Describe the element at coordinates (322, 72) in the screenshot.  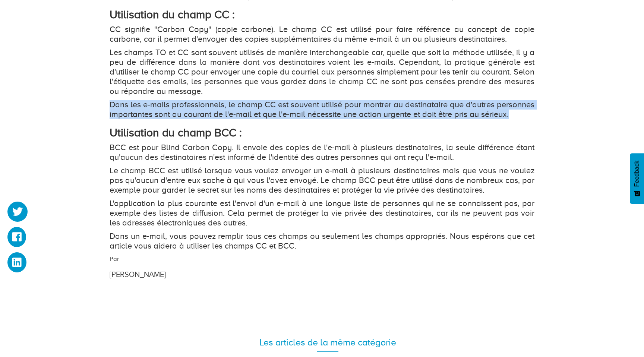
I see `p: Les champs TO et CC sont souvent utilisés de manière interchangeable car, quelle que soit la méth...` at that location.